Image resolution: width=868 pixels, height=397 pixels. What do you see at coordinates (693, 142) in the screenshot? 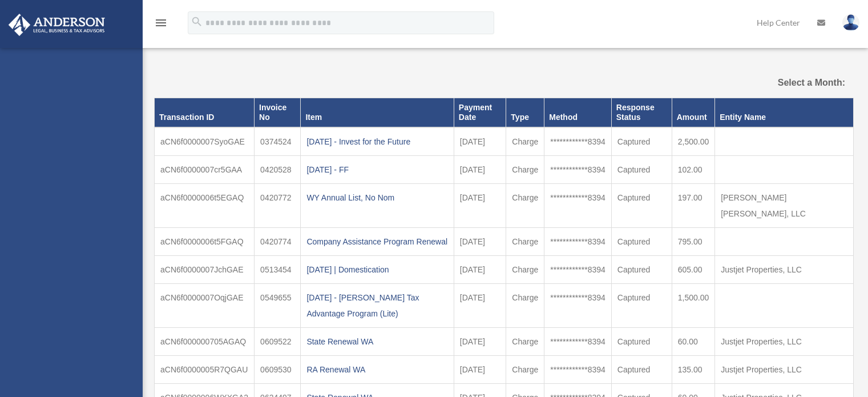
I see `td: 2,500.00` at bounding box center [693, 142].